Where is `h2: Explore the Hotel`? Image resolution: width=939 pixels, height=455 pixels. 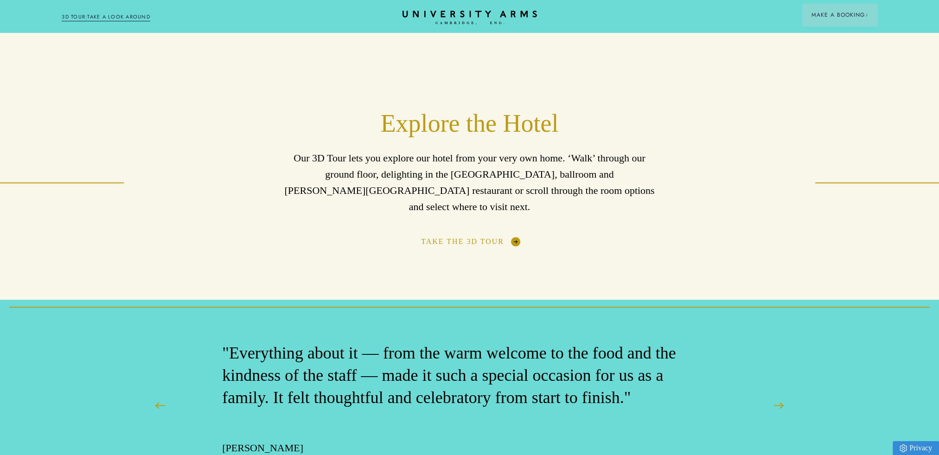 h2: Explore the Hotel is located at coordinates (470, 124).